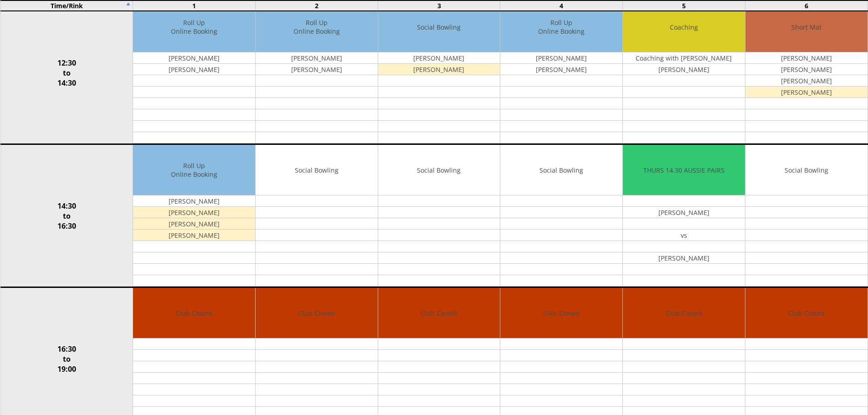 The width and height of the screenshot is (868, 415). What do you see at coordinates (806, 27) in the screenshot?
I see `td: Short Mat` at bounding box center [806, 27].